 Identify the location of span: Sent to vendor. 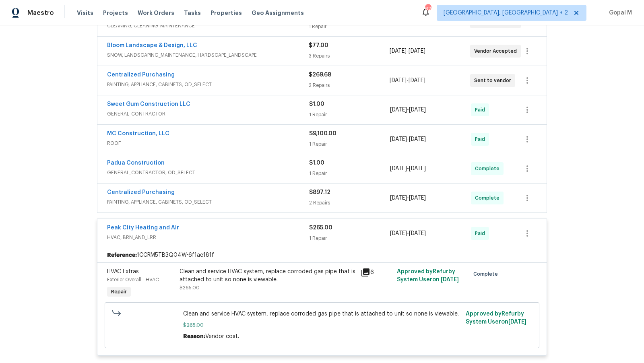
(494, 81).